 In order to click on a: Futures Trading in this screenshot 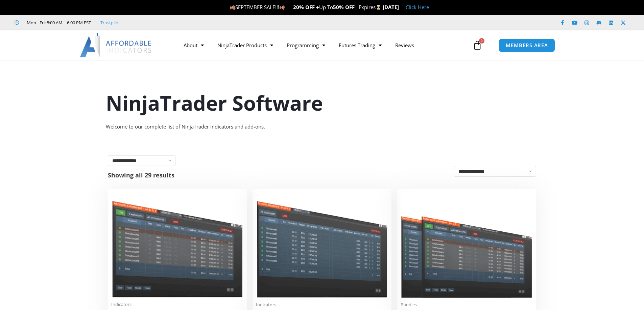, I will do `click(360, 45)`.